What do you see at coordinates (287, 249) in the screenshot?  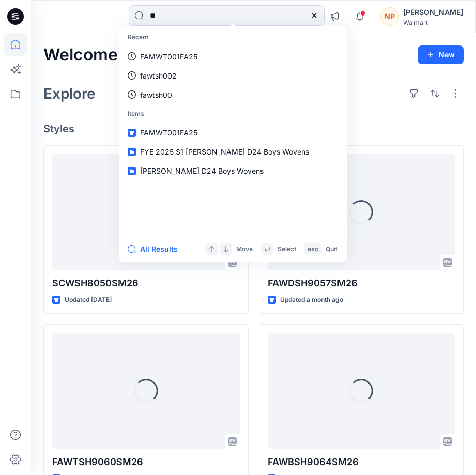 I see `p: Select` at bounding box center [287, 249].